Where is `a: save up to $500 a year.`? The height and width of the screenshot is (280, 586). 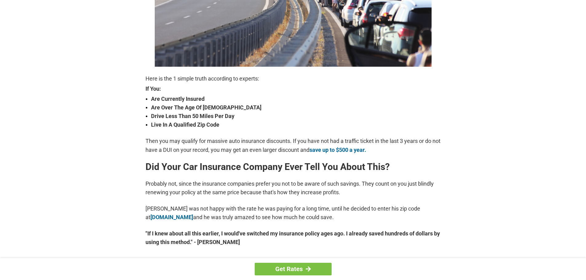 a: save up to $500 a year. is located at coordinates (338, 150).